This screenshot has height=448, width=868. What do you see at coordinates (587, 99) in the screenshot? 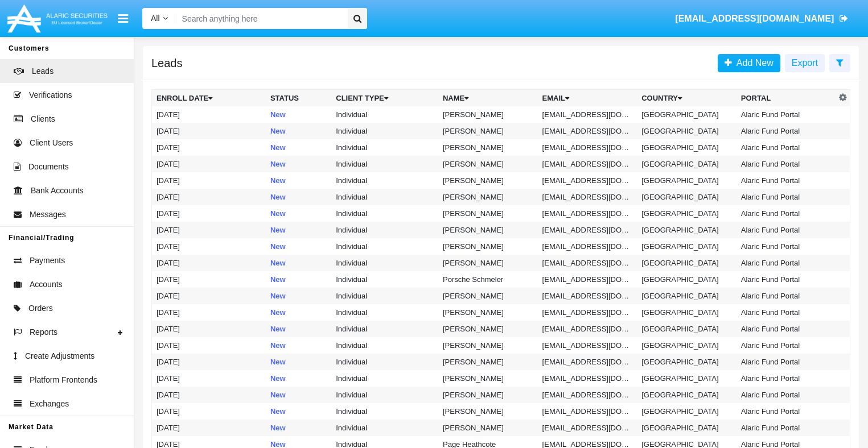
I see `th: Email` at bounding box center [587, 99].